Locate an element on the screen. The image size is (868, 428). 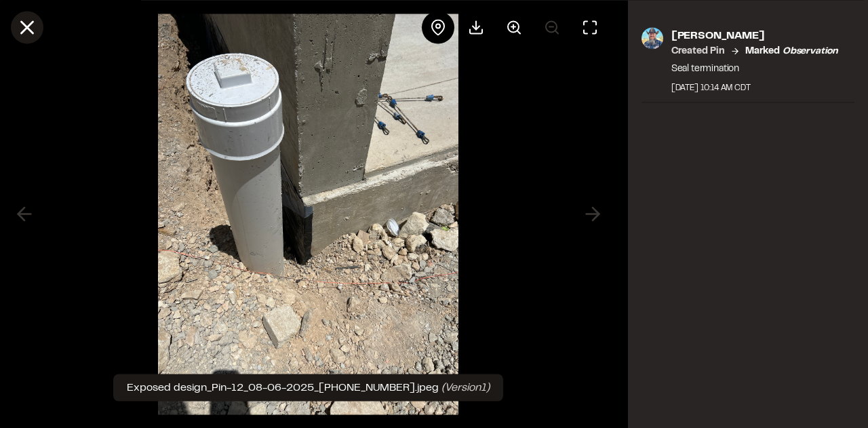
button: Close modal is located at coordinates (28, 28).